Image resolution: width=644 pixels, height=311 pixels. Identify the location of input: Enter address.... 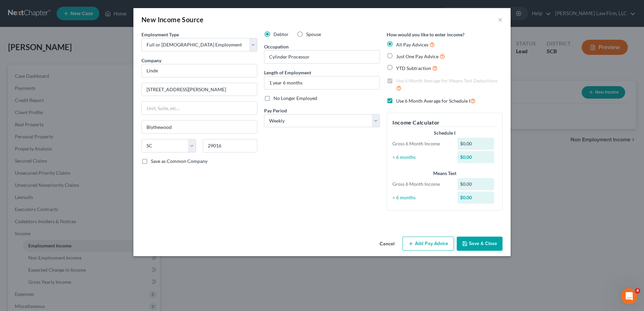
(200, 89).